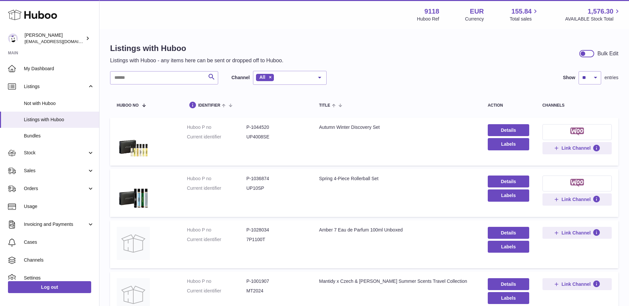 The width and height of the screenshot is (629, 306). What do you see at coordinates (521, 11) in the screenshot?
I see `span: 155.84` at bounding box center [521, 11].